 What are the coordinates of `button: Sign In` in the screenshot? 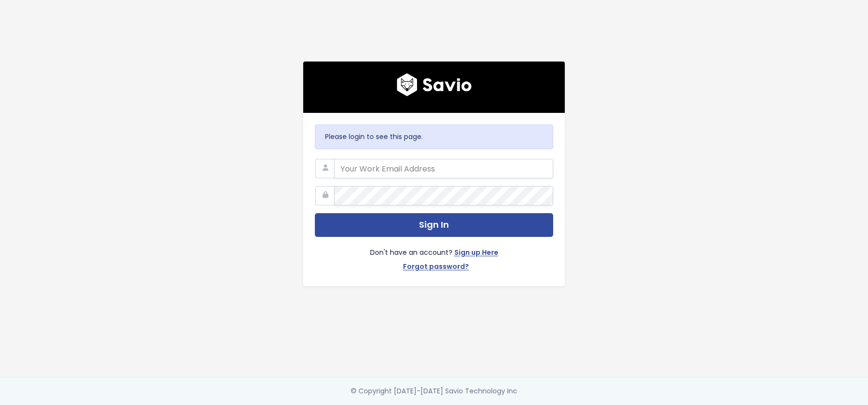 It's located at (434, 224).